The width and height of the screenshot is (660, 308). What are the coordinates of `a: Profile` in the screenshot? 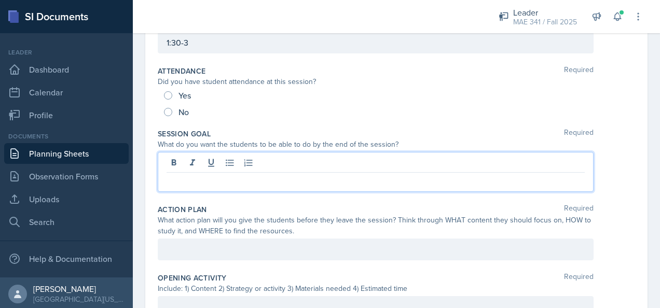 It's located at (66, 115).